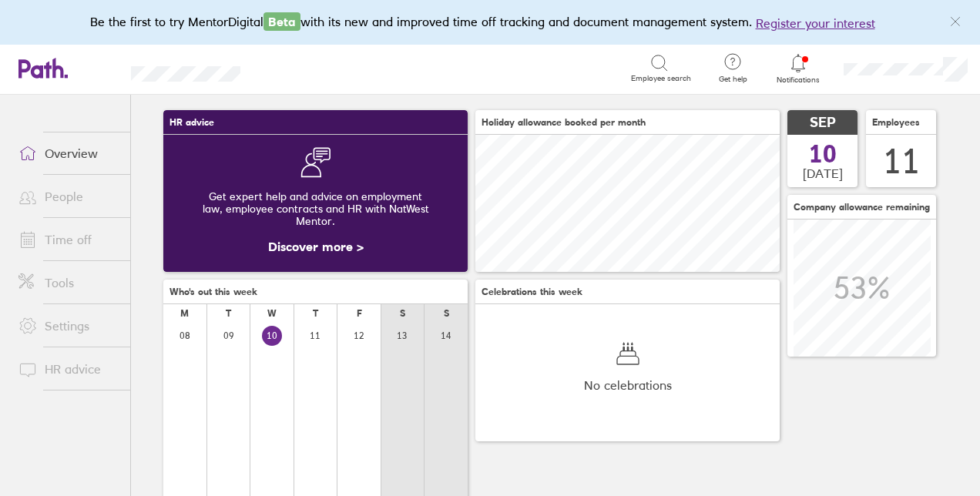 Image resolution: width=980 pixels, height=496 pixels. I want to click on span: Employees, so click(896, 123).